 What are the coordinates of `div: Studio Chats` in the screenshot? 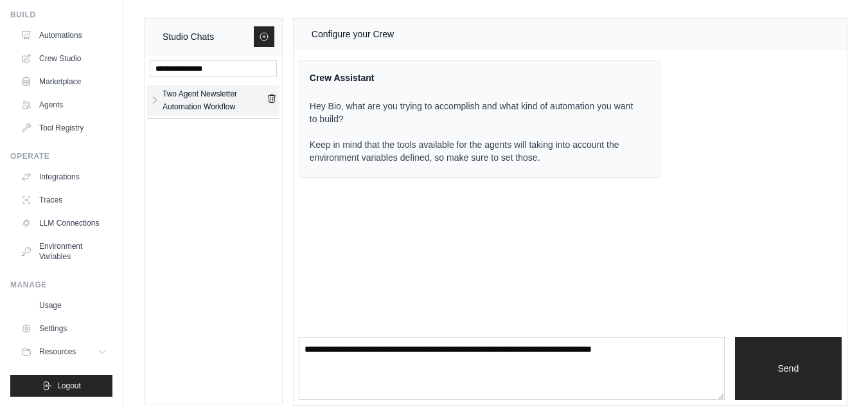 It's located at (188, 36).